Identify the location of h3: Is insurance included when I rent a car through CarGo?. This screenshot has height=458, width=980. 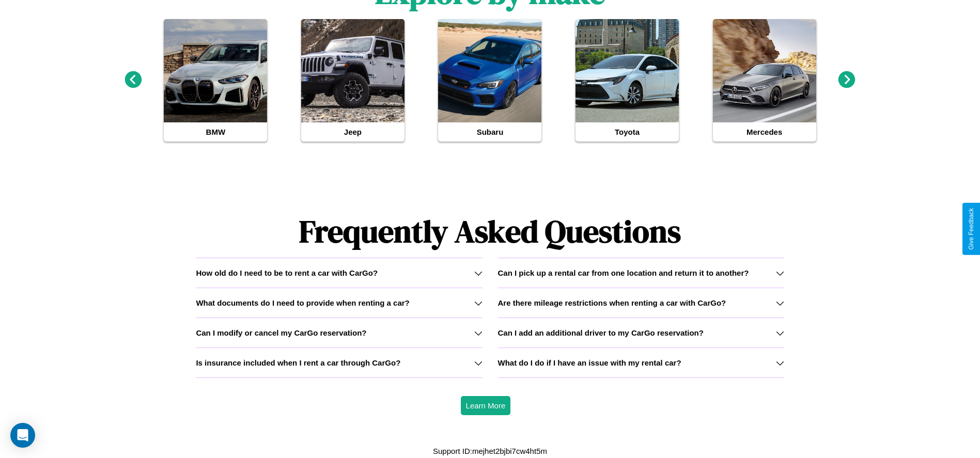
(298, 363).